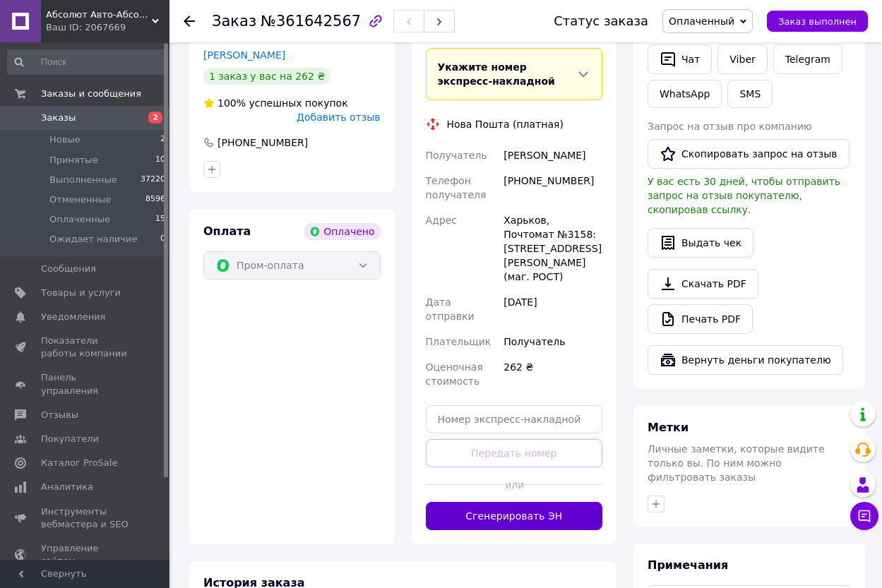 Image resolution: width=882 pixels, height=588 pixels. Describe the element at coordinates (865, 517) in the screenshot. I see `button: Чат с покупателем` at that location.